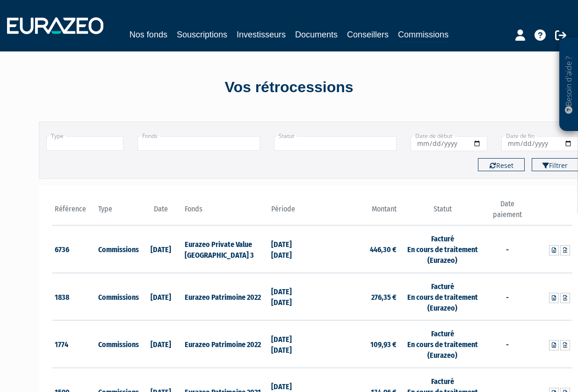  What do you see at coordinates (507, 212) in the screenshot?
I see `th: Date paiement` at bounding box center [507, 212].